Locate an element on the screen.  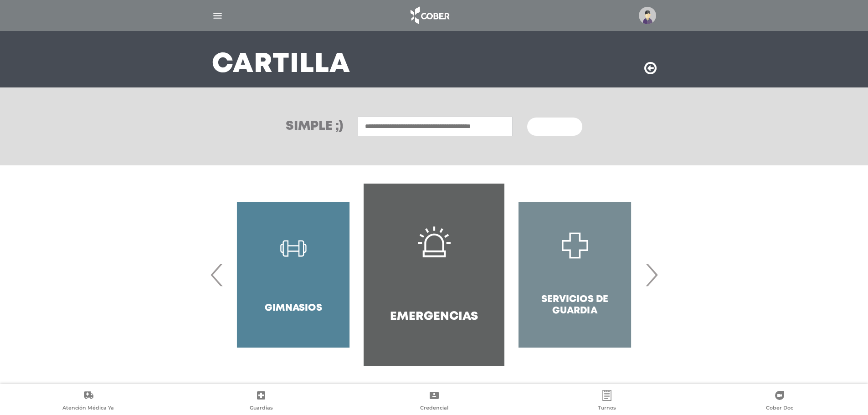
button: Buscar is located at coordinates (555, 127).